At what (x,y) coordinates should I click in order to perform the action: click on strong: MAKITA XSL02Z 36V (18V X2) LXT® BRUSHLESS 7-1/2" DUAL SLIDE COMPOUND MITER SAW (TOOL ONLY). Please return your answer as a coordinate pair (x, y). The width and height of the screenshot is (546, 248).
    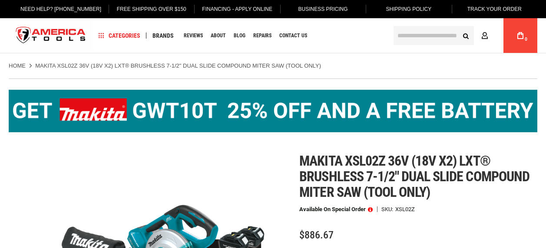
    Looking at the image, I should click on (178, 66).